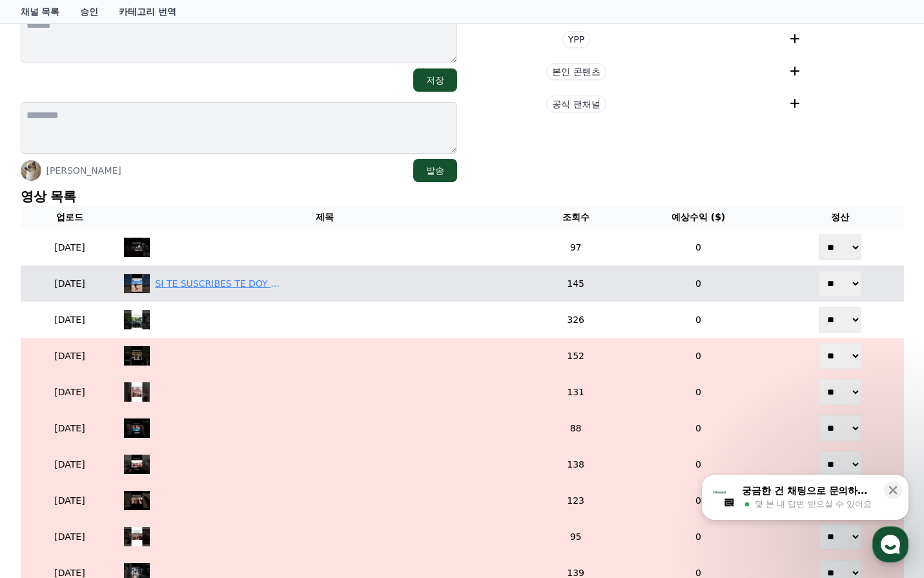 The image size is (924, 578). What do you see at coordinates (126, 435) in the screenshot?
I see `span: 대화` at bounding box center [126, 435].